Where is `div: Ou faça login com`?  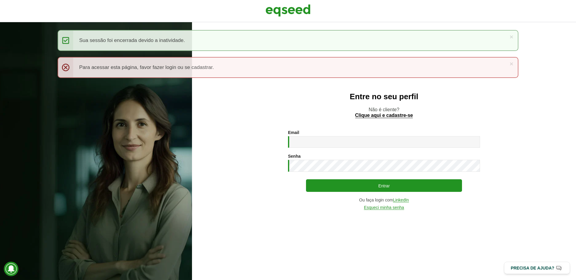 div: Ou faça login com is located at coordinates (384, 200).